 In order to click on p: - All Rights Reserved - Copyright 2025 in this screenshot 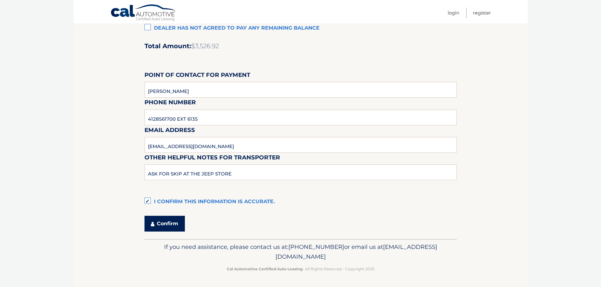, I will do `click(301, 269)`.